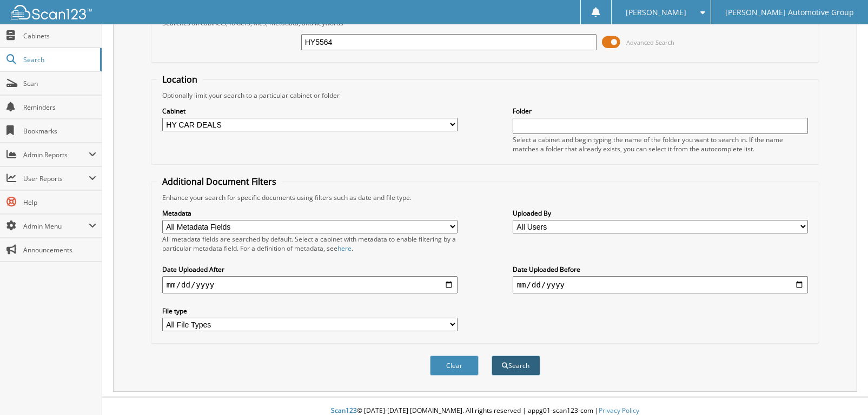 This screenshot has width=868, height=415. Describe the element at coordinates (56, 155) in the screenshot. I see `span: Admin Reports` at that location.